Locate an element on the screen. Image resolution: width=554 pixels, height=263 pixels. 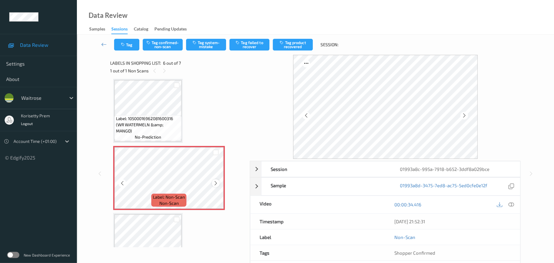
button: Tag system-mistake is located at coordinates (206, 45).